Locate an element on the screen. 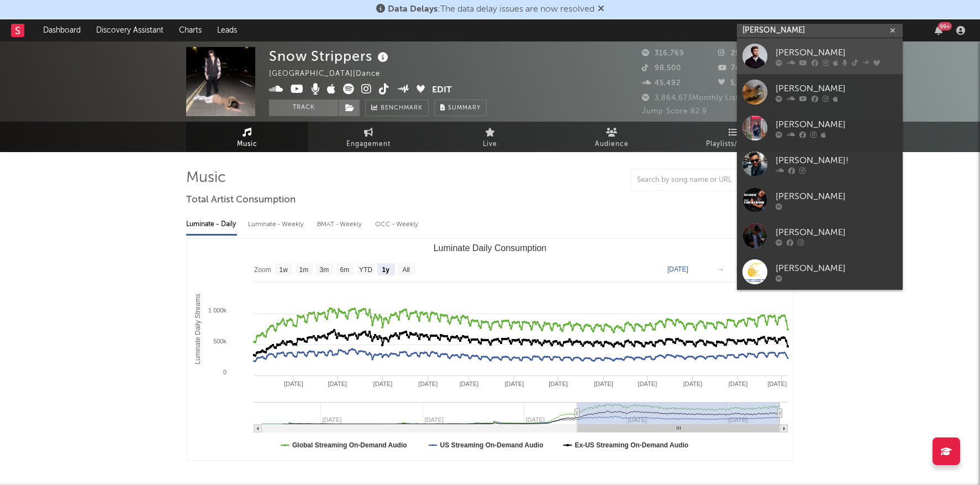  text: 1w is located at coordinates (284, 270).